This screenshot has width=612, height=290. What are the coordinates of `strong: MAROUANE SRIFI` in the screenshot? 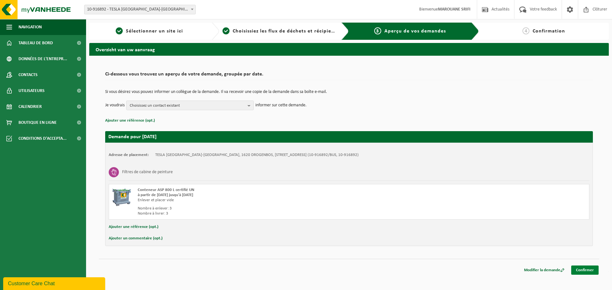 It's located at (454, 9).